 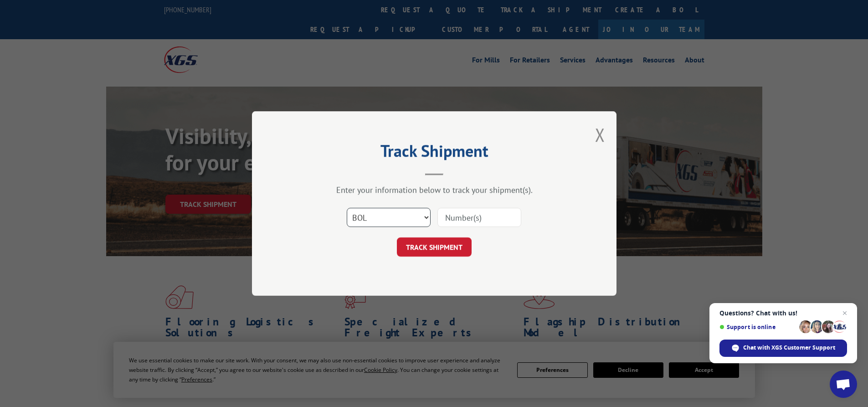 What do you see at coordinates (784, 348) in the screenshot?
I see `div: Chat with XGS Customer Support` at bounding box center [784, 348].